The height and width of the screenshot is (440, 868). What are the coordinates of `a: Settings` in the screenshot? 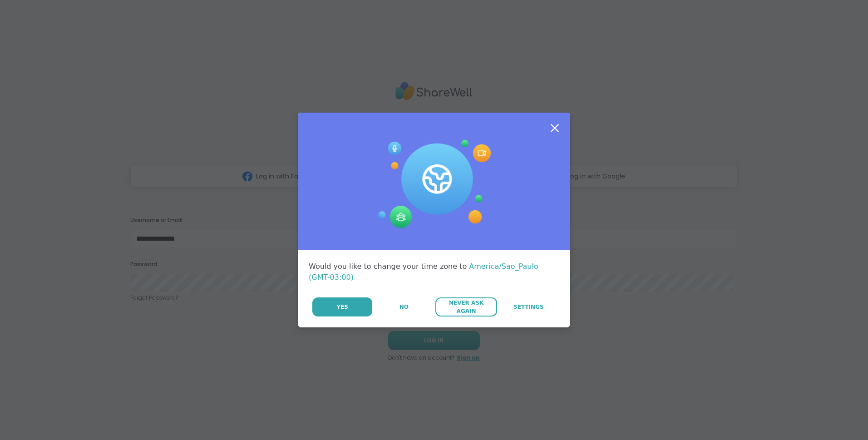 It's located at (528, 307).